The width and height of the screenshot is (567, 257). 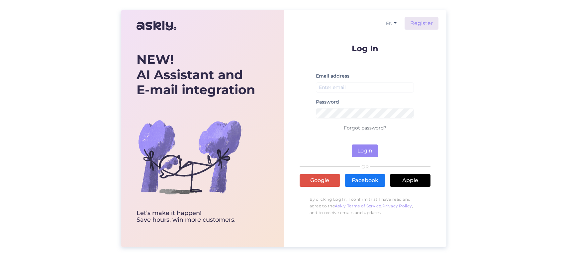 I want to click on div: AI Assistant and E-mail integration, so click(x=196, y=74).